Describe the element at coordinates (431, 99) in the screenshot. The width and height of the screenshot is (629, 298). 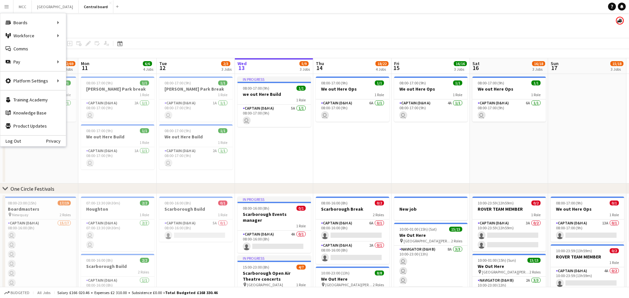
I see `div: 08:00-17:00 (9h)1/1We out Here Ops1 RoleCaptain (D&H A)4A1/108:00-17:00 (9h)` at that location.